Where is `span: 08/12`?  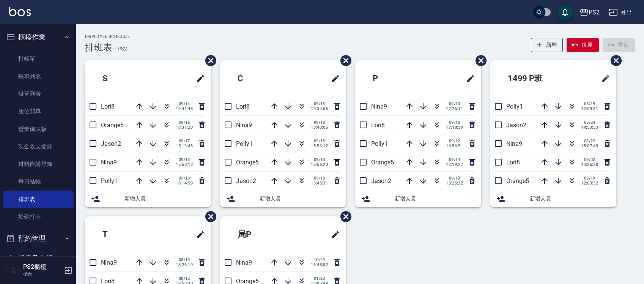
span: 08/12 is located at coordinates (184, 278).